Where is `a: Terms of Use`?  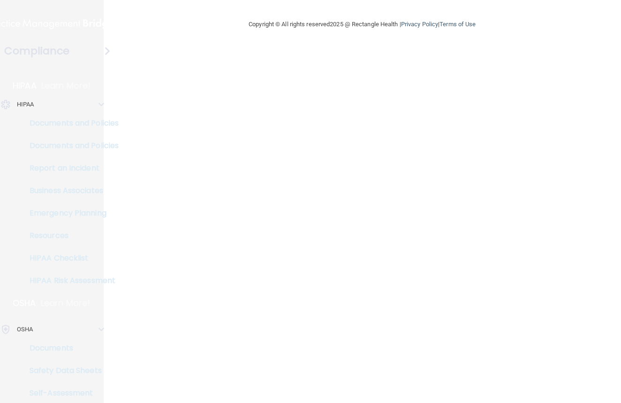 a: Terms of Use is located at coordinates (457, 24).